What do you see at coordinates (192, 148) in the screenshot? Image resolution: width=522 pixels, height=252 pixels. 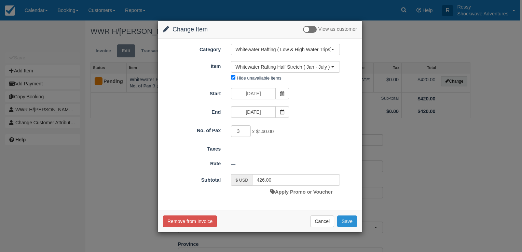 I see `label: Taxes` at bounding box center [192, 148].